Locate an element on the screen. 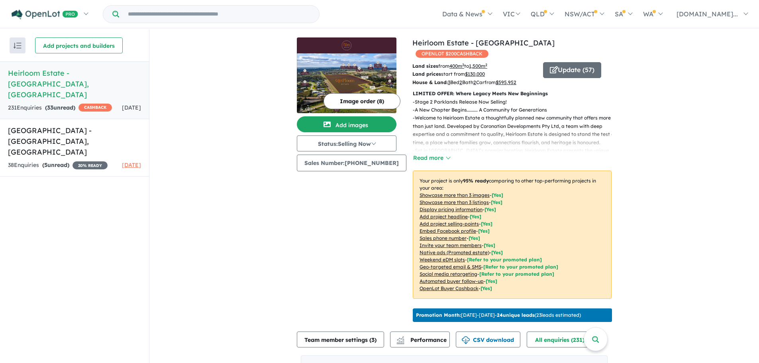 Image resolution: width=759 pixels, height=363 pixels. span: 3 is located at coordinates (373, 340).